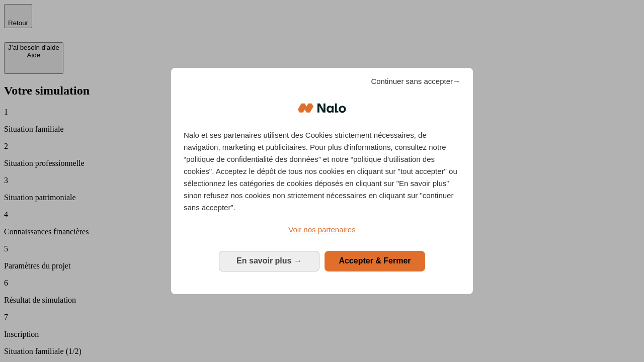 The image size is (644, 362). What do you see at coordinates (270, 261) in the screenshot?
I see `button: En savoir plus: Configurer vos consentements` at bounding box center [270, 261].